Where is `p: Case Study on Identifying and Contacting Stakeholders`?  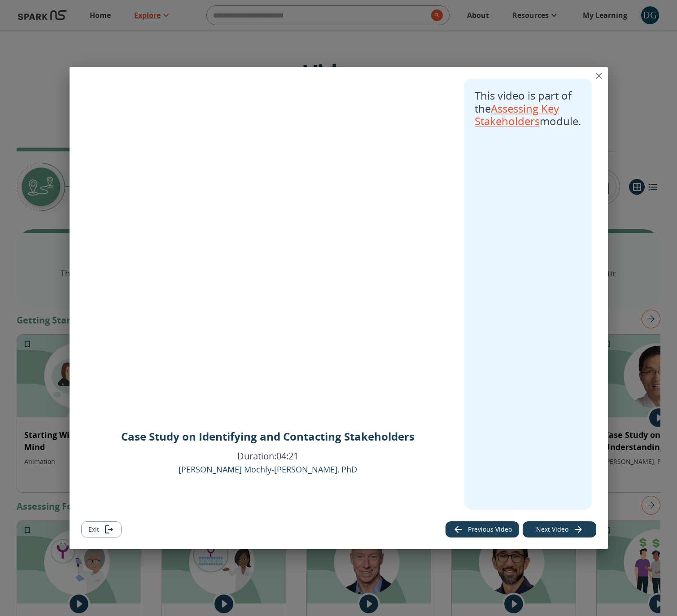
p: Case Study on Identifying and Contacting Stakeholders is located at coordinates (268, 437).